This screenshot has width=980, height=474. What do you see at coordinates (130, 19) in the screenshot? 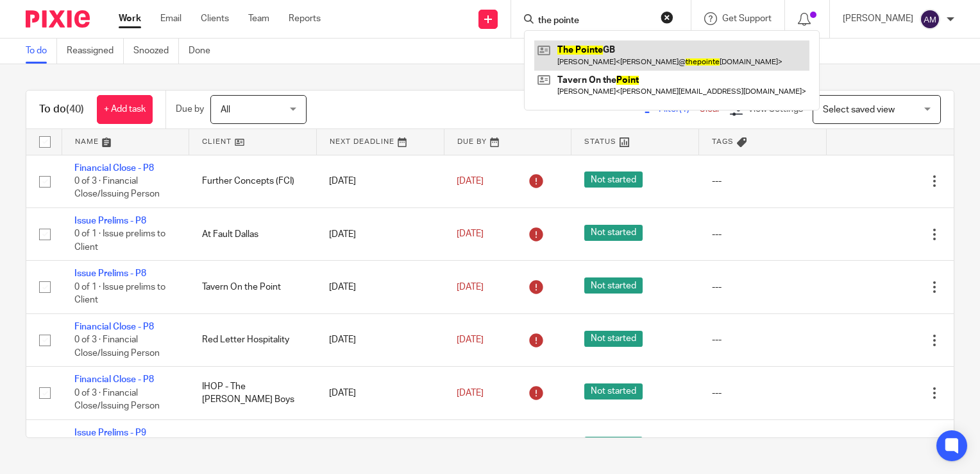
I see `a: Work` at bounding box center [130, 19].